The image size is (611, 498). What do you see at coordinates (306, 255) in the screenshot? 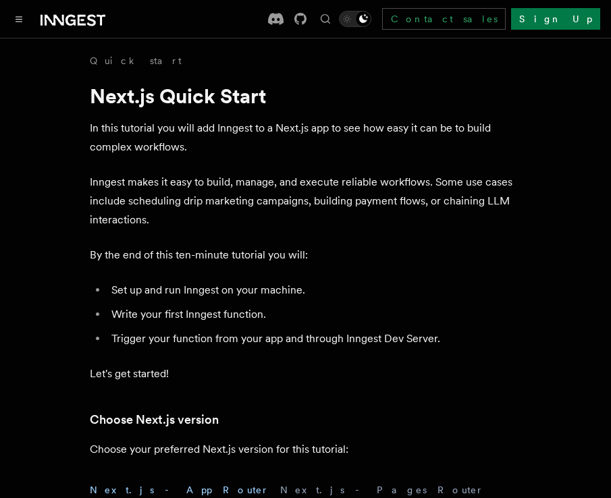
I see `p: By the end of this ten-minute tutorial you will:` at bounding box center [306, 255].